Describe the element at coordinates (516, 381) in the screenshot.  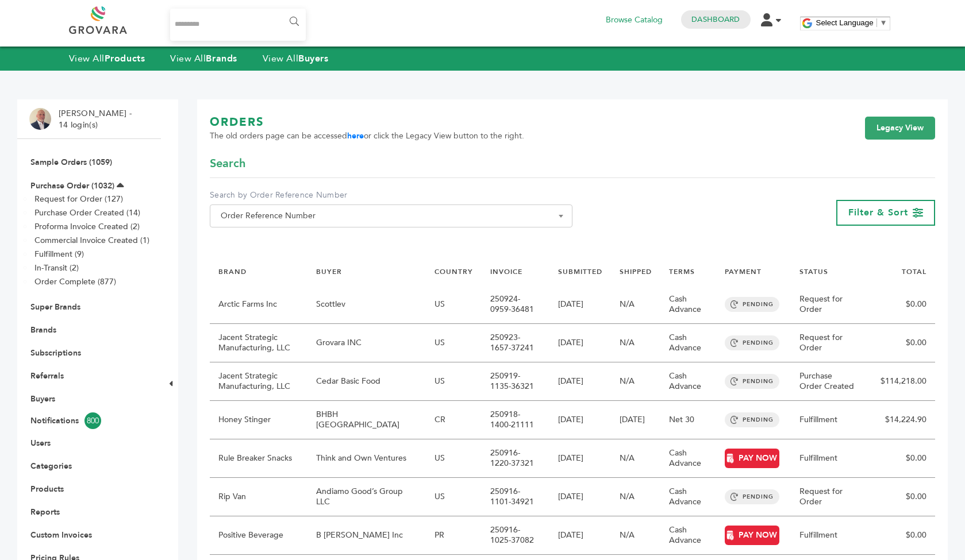
I see `td: 250919-1135-36321` at that location.